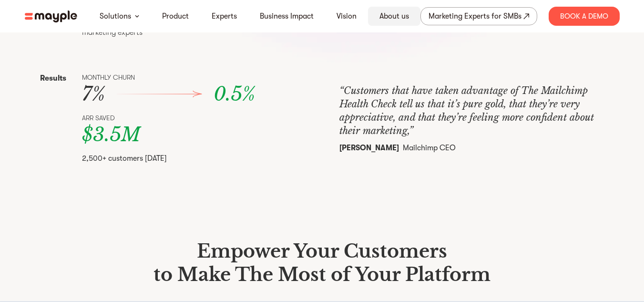 The image size is (644, 302). What do you see at coordinates (286, 16) in the screenshot?
I see `a: Business Impact` at bounding box center [286, 16].